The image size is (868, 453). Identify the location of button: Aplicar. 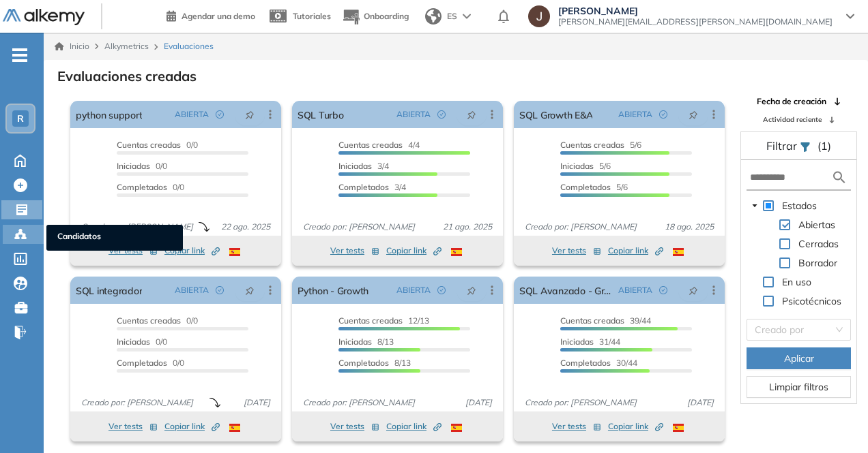
(798, 359).